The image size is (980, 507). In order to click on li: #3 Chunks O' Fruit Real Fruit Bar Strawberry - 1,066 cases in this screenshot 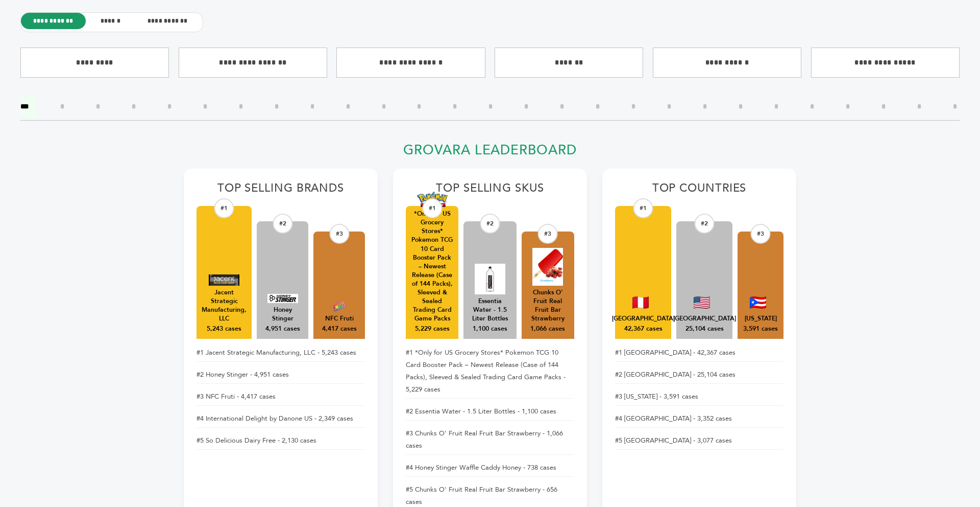, I will do `click(490, 439)`.